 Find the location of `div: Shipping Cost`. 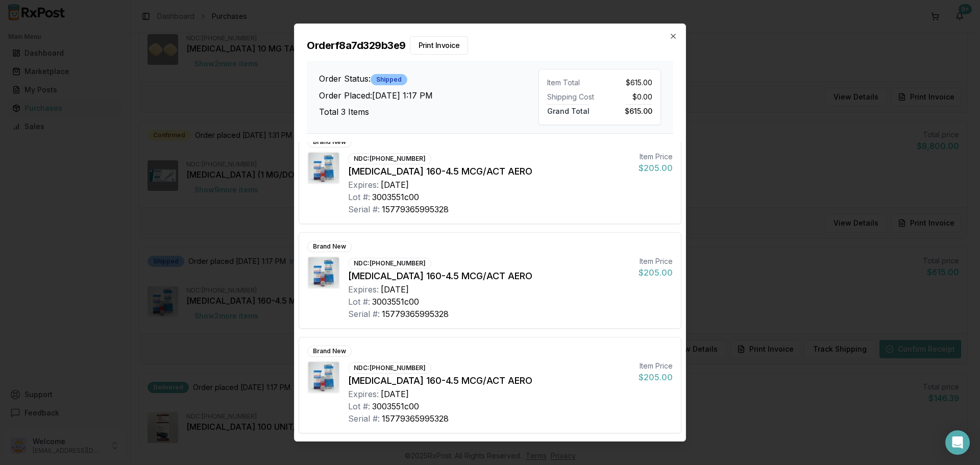

div: Shipping Cost is located at coordinates (571, 97).